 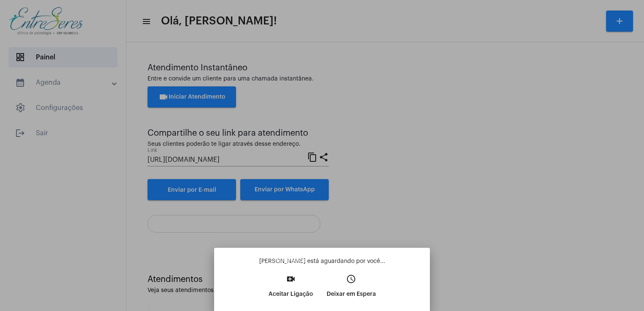 What do you see at coordinates (291, 294) in the screenshot?
I see `p: Aceitar Ligação` at bounding box center [291, 294].